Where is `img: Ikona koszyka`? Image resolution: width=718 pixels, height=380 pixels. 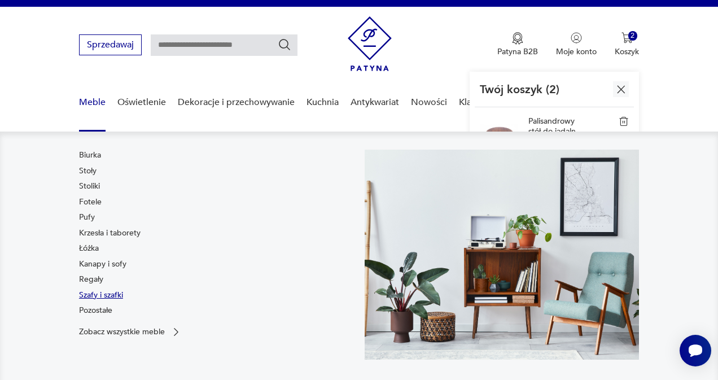 img: Ikona koszyka is located at coordinates (627, 38).